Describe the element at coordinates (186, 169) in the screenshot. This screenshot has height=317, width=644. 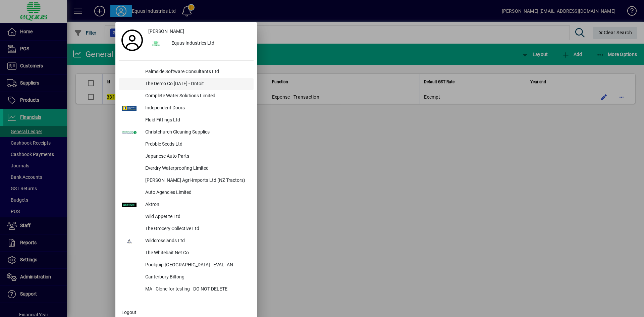
I see `button: Everdry Waterproofing Limited` at that location.